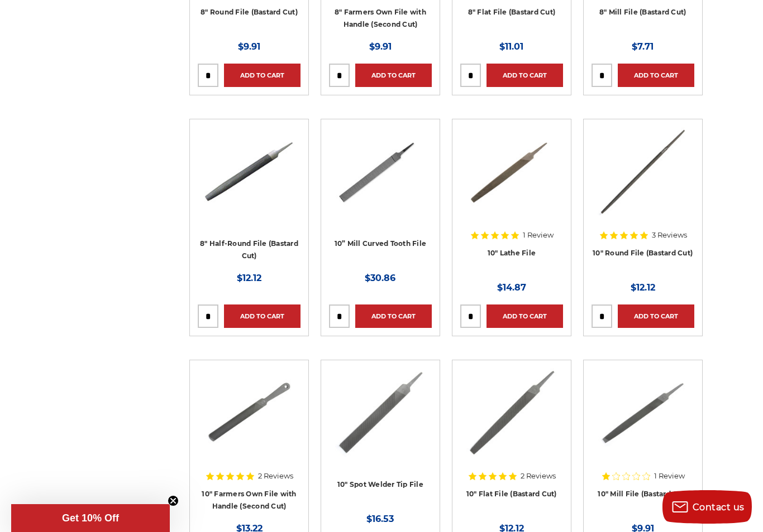  Describe the element at coordinates (381, 243) in the screenshot. I see `a: 10” Mill Curved Tooth File` at that location.